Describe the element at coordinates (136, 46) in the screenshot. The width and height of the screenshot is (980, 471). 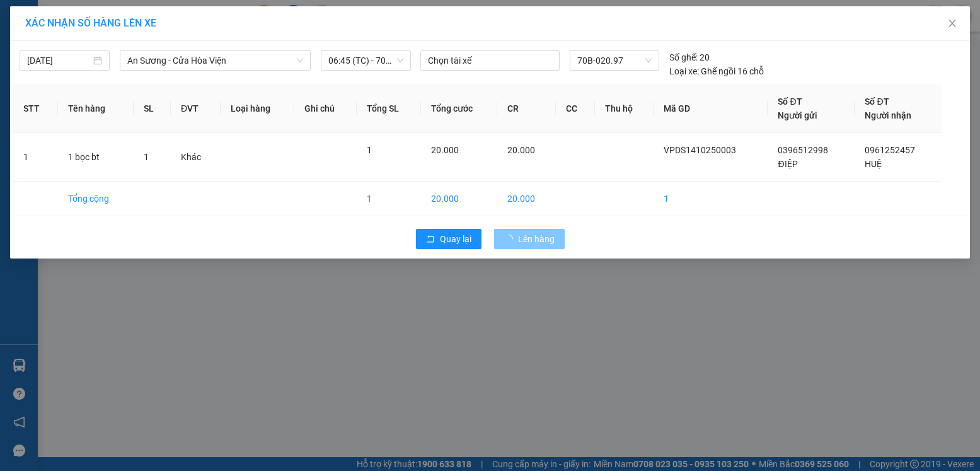
I see `span: 01 Võ Văn Truyện, KP.1, Phường 2` at that location.